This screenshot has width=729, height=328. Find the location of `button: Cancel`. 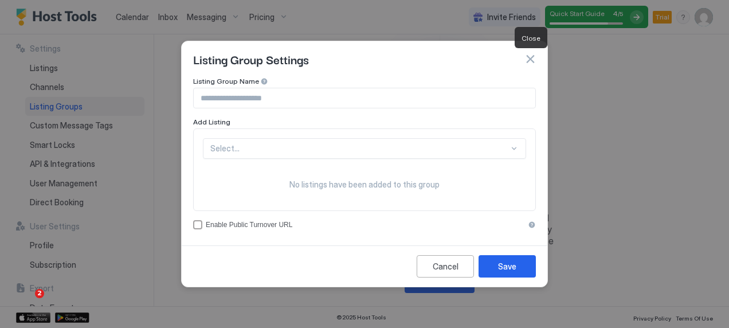

button: Cancel is located at coordinates (445, 266).